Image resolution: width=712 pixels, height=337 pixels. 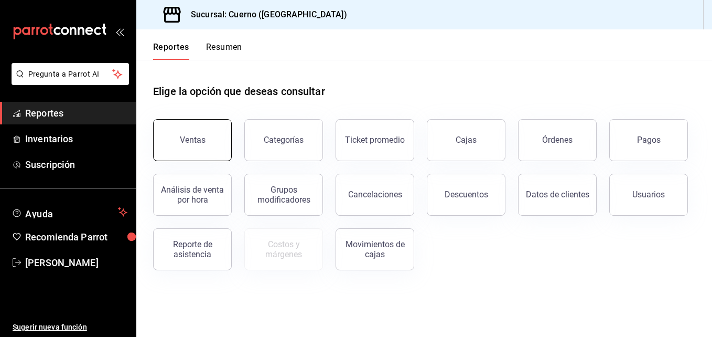 What do you see at coordinates (284, 195) in the screenshot?
I see `button: Grupos modificadores` at bounding box center [284, 195].